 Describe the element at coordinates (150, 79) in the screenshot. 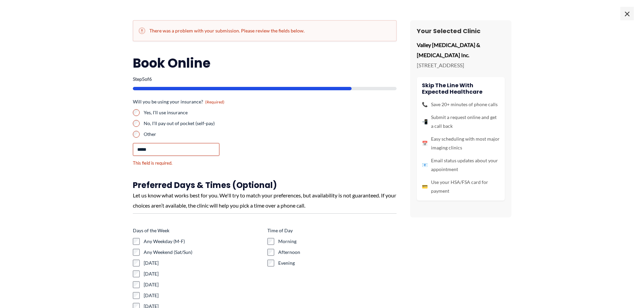

I see `span: 6` at that location.